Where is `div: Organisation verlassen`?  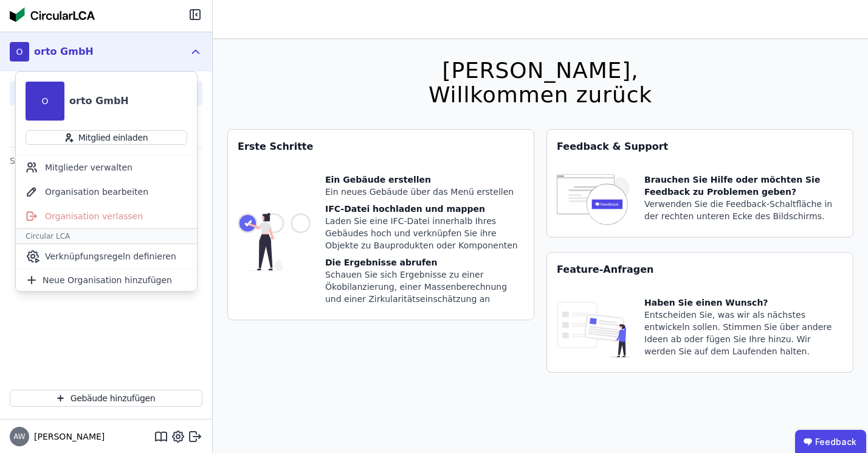
div: Organisation verlassen is located at coordinates (106, 216).